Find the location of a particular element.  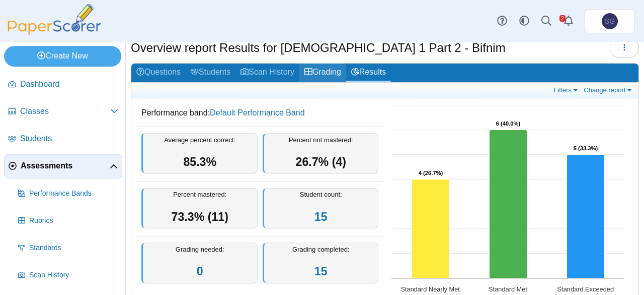

span: Classes is located at coordinates (65, 112).